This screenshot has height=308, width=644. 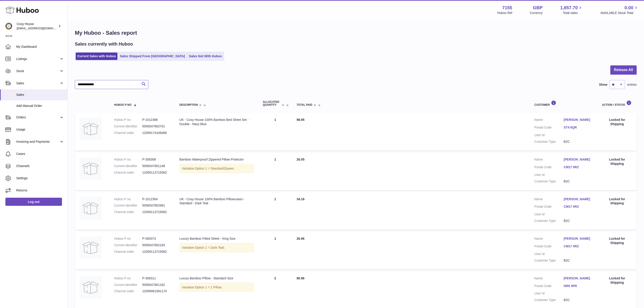 I want to click on a: 1,857.70 Total sales, so click(x=571, y=10).